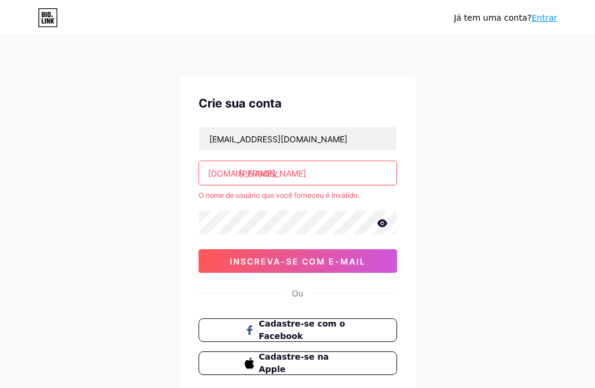 This screenshot has width=595, height=388. I want to click on font: Já tem uma conta?, so click(492, 18).